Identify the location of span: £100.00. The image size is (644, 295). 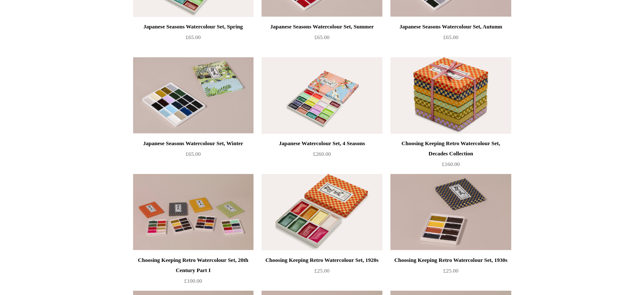
(193, 281).